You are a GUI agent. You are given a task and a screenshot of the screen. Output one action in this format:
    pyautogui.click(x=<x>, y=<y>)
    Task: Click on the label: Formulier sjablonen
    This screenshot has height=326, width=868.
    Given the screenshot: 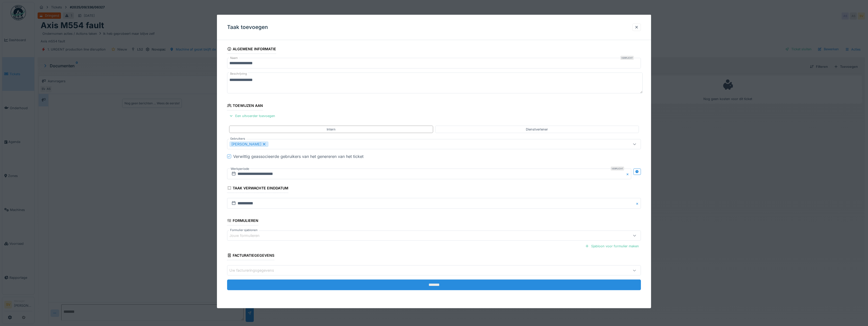 What is the action you would take?
    pyautogui.click(x=244, y=230)
    